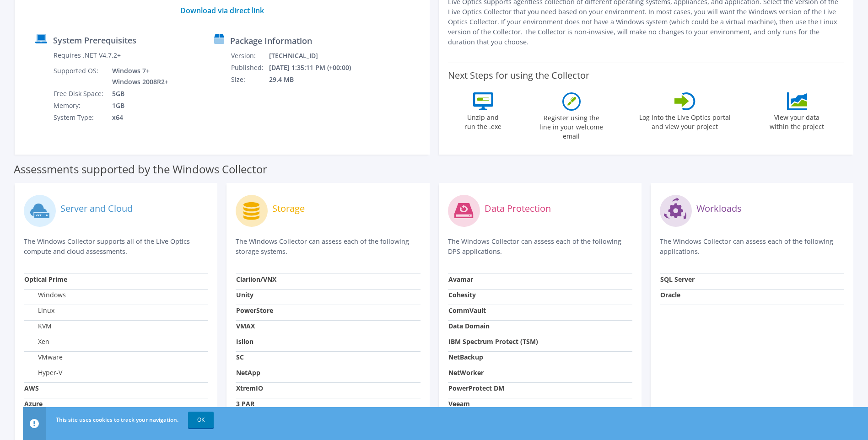 The width and height of the screenshot is (868, 440). Describe the element at coordinates (572, 126) in the screenshot. I see `label: Register using the line in your welcome email` at that location.